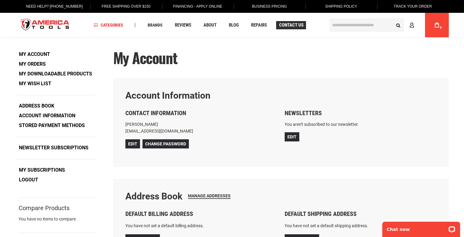 This screenshot has width=464, height=237. I want to click on strong: Account Information, so click(168, 95).